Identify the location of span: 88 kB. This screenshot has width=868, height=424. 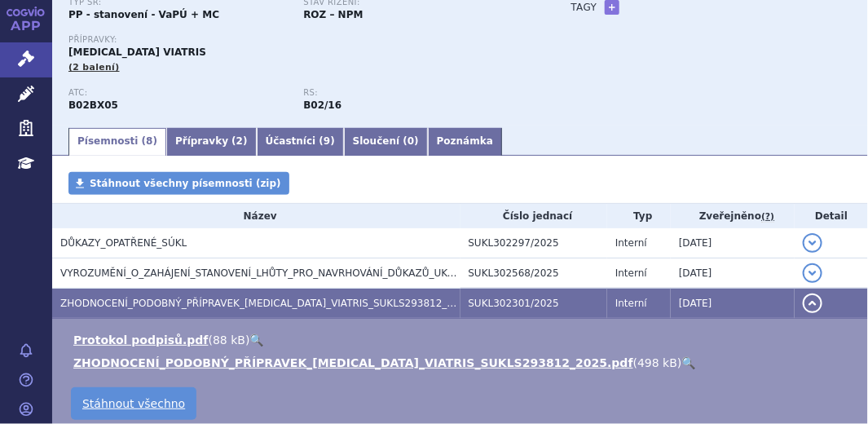
(229, 340).